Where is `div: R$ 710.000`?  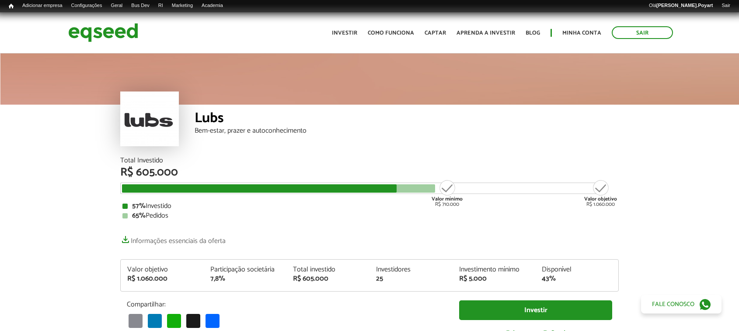
div: R$ 710.000 is located at coordinates (447, 193).